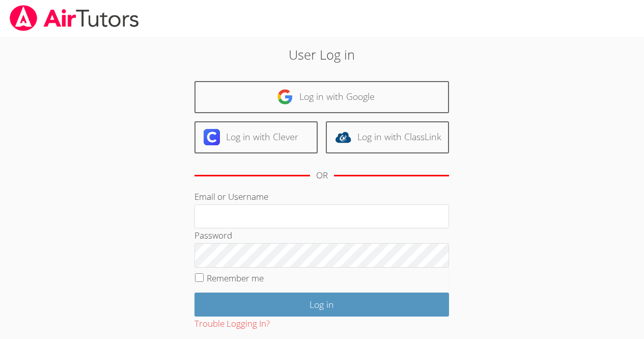  Describe the element at coordinates (211, 137) in the screenshot. I see `img: clever-logo-6eab21bc6e7a338710f1a6ff85c0baf02591cd810cc4098c63d3a4b26e2feb20.svg` at that location.